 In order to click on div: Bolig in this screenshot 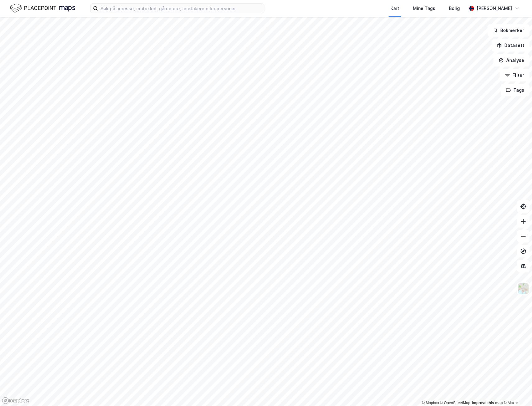, I will do `click(454, 8)`.